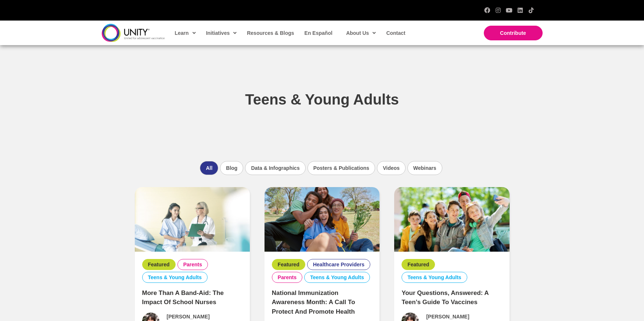  Describe the element at coordinates (531, 10) in the screenshot. I see `a: TikTok` at that location.